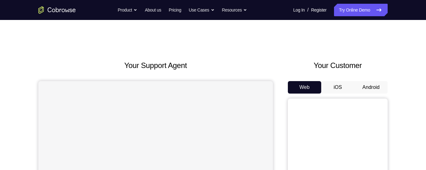  What do you see at coordinates (338, 66) in the screenshot?
I see `h2: Your Customer` at bounding box center [338, 66].